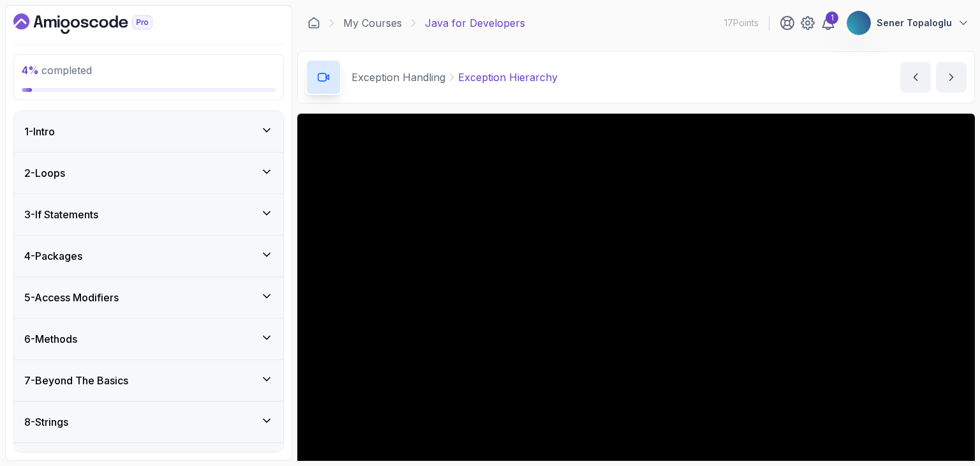 This screenshot has width=980, height=466. What do you see at coordinates (149, 422) in the screenshot?
I see `button: 8-Strings` at bounding box center [149, 422].